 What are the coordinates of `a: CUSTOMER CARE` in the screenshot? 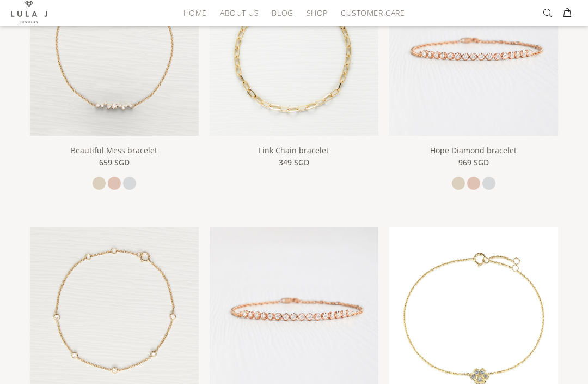 It's located at (369, 13).